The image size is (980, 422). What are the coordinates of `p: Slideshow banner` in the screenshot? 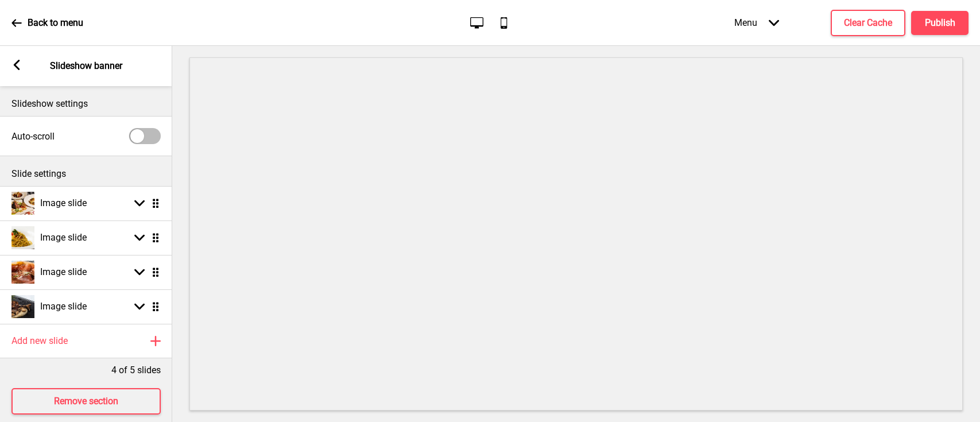 It's located at (86, 66).